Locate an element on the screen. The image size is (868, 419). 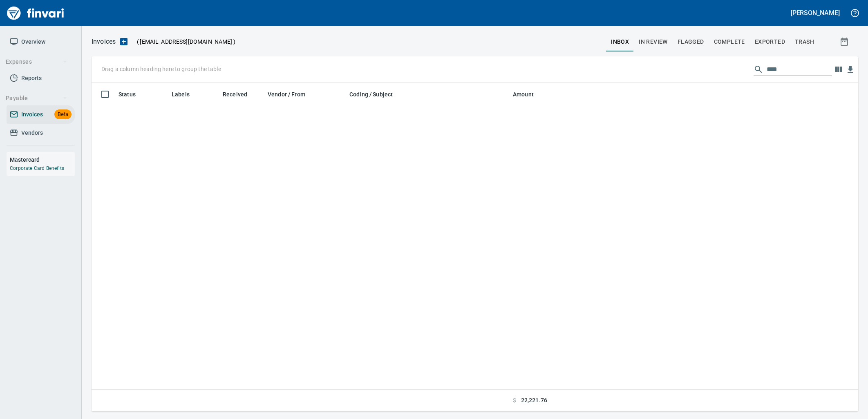
a: InvoicesBeta is located at coordinates (40, 114).